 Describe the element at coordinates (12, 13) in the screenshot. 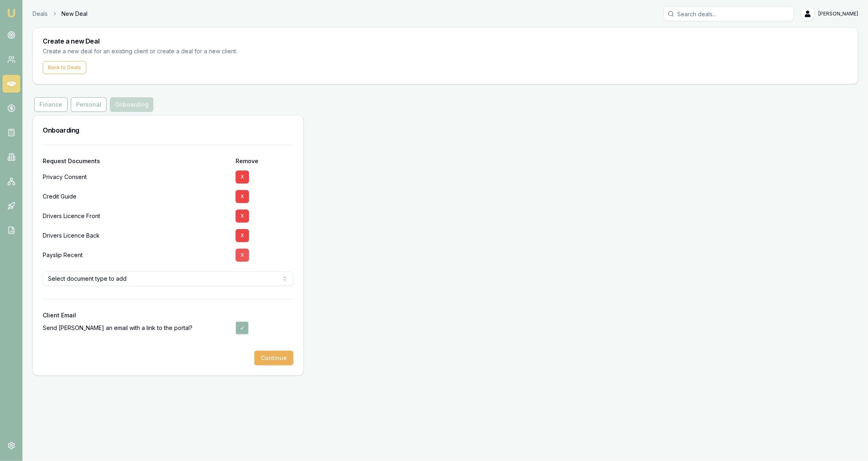

I see `img: emu-icon-u.png` at that location.